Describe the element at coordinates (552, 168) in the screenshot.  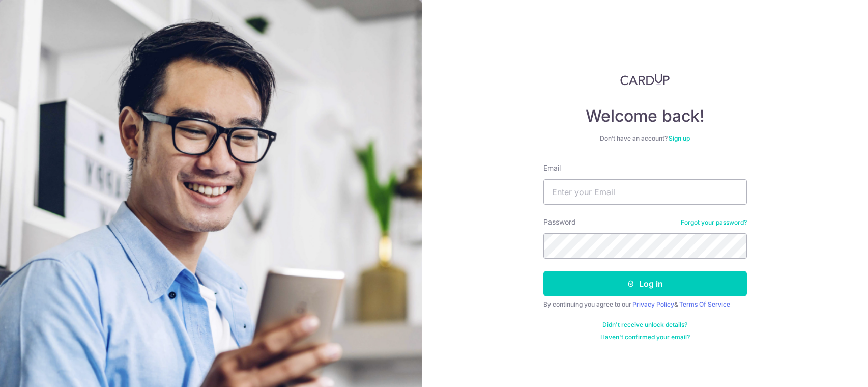
I see `label: Email` at that location.